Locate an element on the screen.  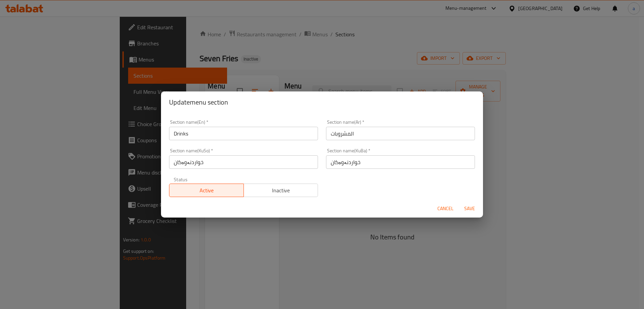
button: Cancel is located at coordinates (446, 208).